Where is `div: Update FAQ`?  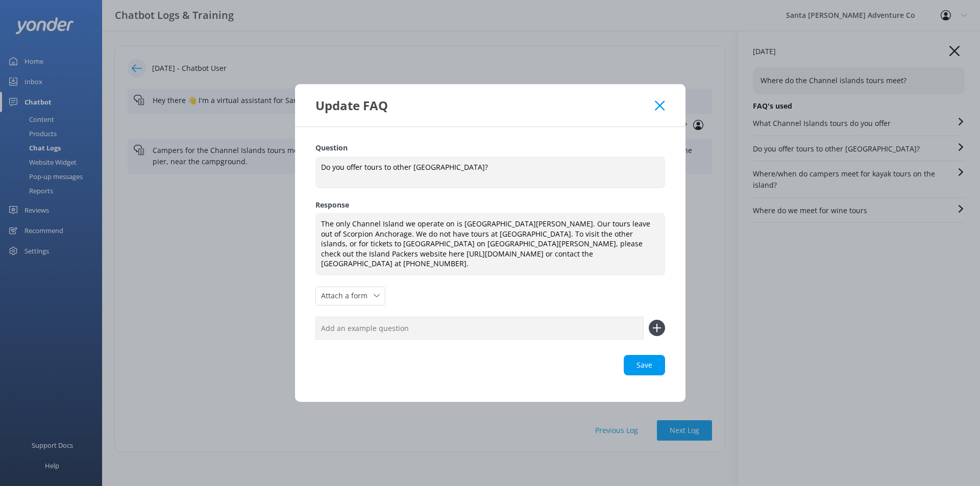 div: Update FAQ is located at coordinates (485, 105).